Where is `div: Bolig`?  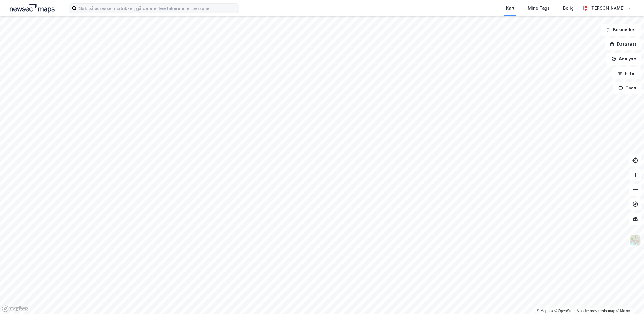
div: Bolig is located at coordinates (568, 8).